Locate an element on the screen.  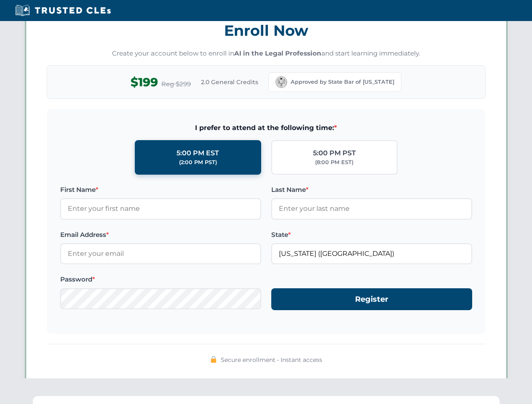
div: (8:00 PM EST) is located at coordinates (334, 163).